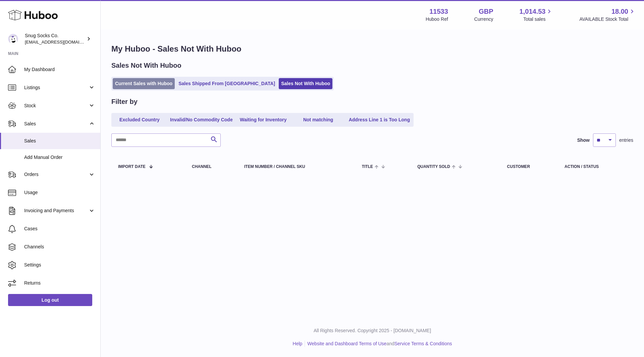 This screenshot has width=644, height=357. Describe the element at coordinates (538, 19) in the screenshot. I see `span: Total sales` at that location.